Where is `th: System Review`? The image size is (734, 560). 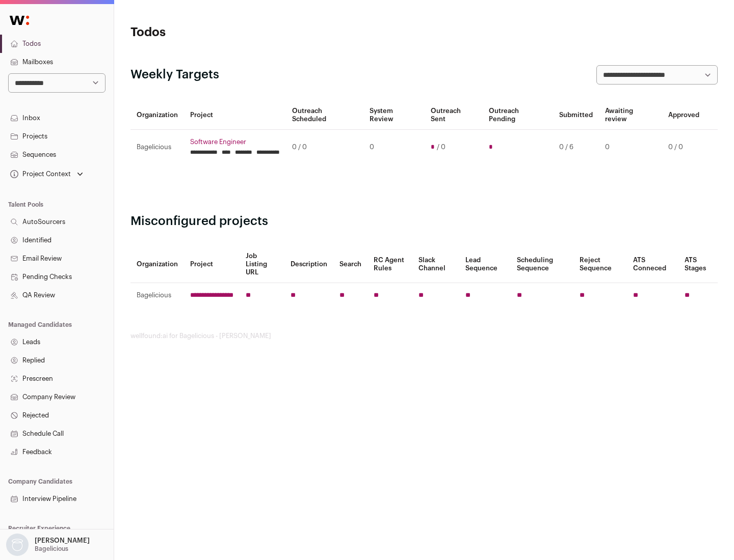 th: System Review is located at coordinates (394, 115).